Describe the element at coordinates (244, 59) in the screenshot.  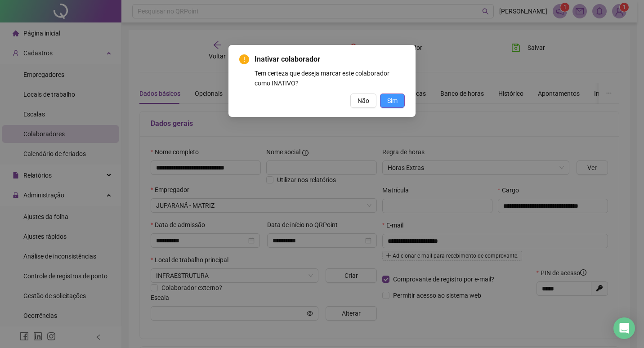
I see `span: exclamation-circle` at that location.